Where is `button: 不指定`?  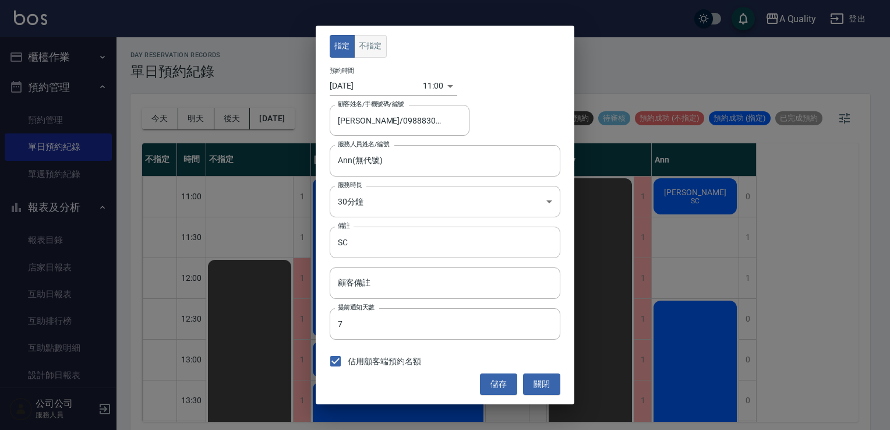 button: 不指定 is located at coordinates (370, 46).